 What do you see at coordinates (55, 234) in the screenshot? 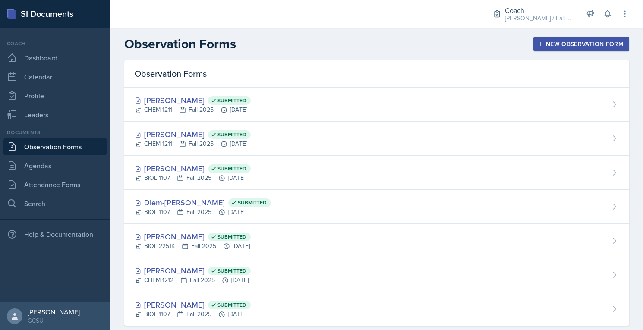
I see `div: Help & Documentation` at bounding box center [55, 234].